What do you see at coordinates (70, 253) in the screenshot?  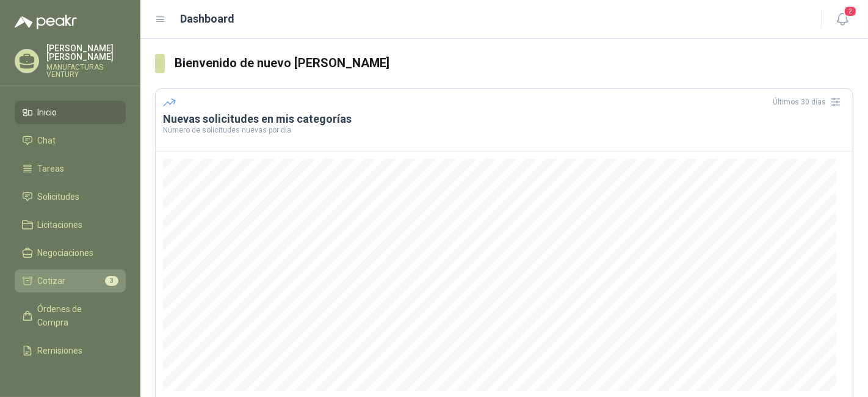 I see `a: Negociaciones` at bounding box center [70, 253].